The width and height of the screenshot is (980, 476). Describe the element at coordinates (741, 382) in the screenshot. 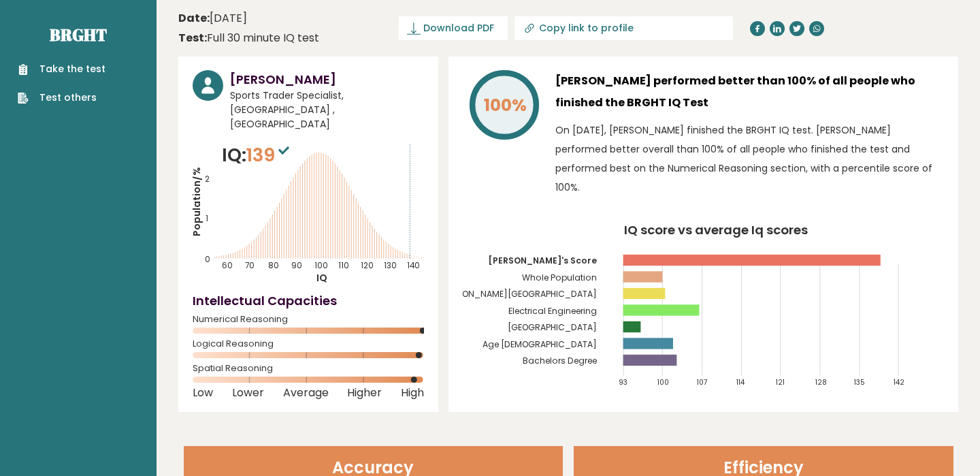

I see `tspan: 114` at that location.